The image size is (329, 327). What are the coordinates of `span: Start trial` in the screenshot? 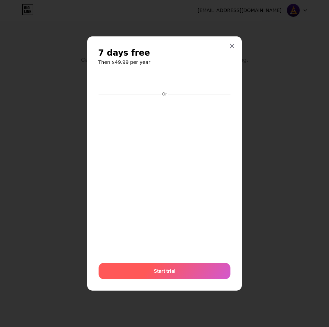 It's located at (165, 271).